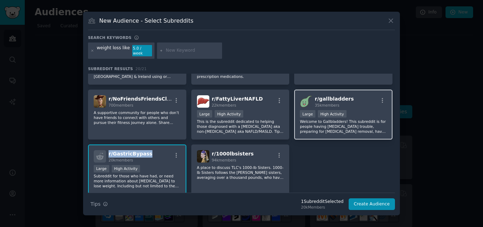  What do you see at coordinates (110, 69) in the screenshot?
I see `span: Subreddit Results` at bounding box center [110, 69].